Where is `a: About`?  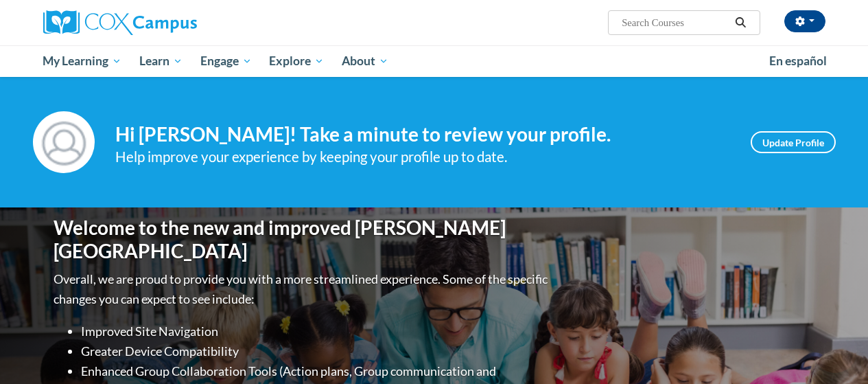 a: About is located at coordinates (365, 61).